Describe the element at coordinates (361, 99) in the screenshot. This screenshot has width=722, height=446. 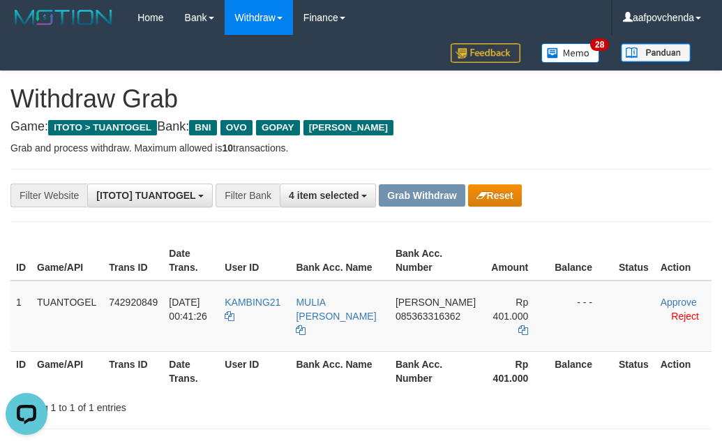
I see `h1: Withdraw Grab` at that location.